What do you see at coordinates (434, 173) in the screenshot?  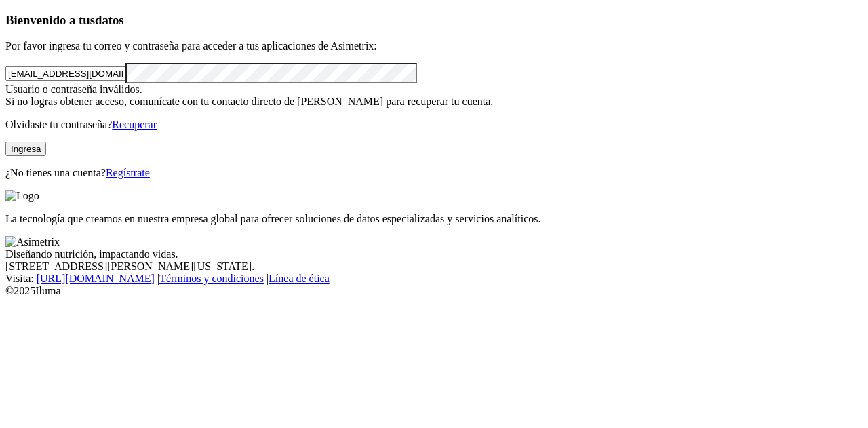 I see `p: ¿No tienes una cuenta?` at bounding box center [434, 173].